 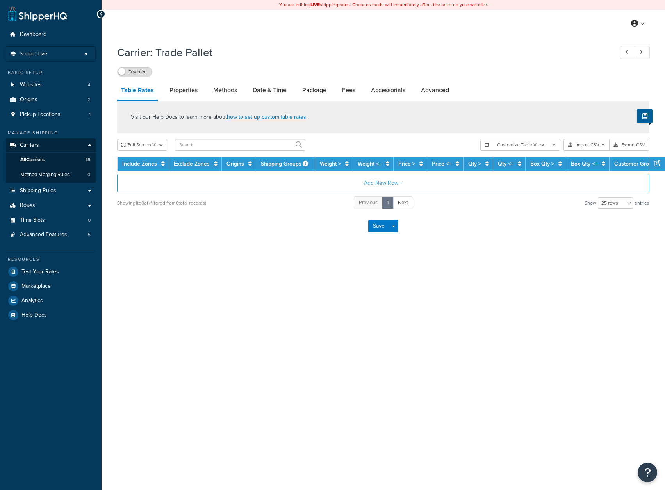 What do you see at coordinates (51, 161) in the screenshot?
I see `li: Carriers` at bounding box center [51, 161].